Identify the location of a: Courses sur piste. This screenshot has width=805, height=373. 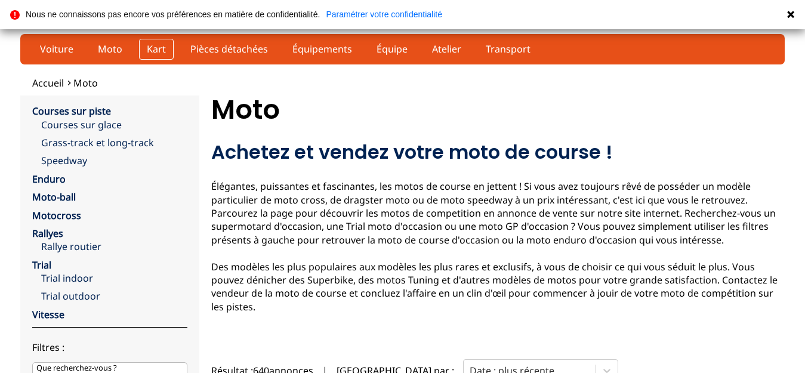
(72, 111).